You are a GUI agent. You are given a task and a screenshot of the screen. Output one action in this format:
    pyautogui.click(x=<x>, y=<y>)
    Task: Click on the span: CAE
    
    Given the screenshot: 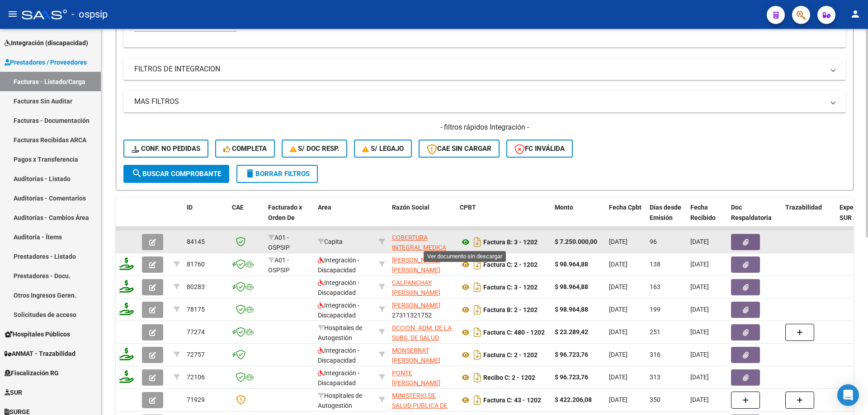 What is the action you would take?
    pyautogui.click(x=238, y=207)
    